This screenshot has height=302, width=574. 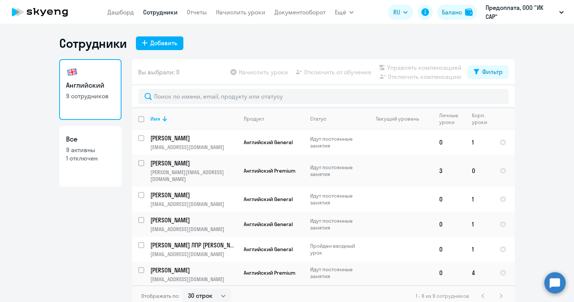 What do you see at coordinates (344, 12) in the screenshot?
I see `button: Ещё` at bounding box center [344, 12].